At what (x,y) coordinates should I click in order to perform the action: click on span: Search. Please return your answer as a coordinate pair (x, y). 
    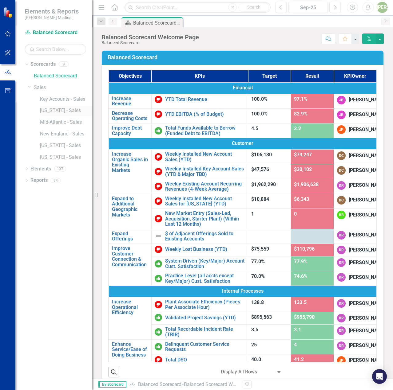
    Looking at the image, I should click on (254, 7).